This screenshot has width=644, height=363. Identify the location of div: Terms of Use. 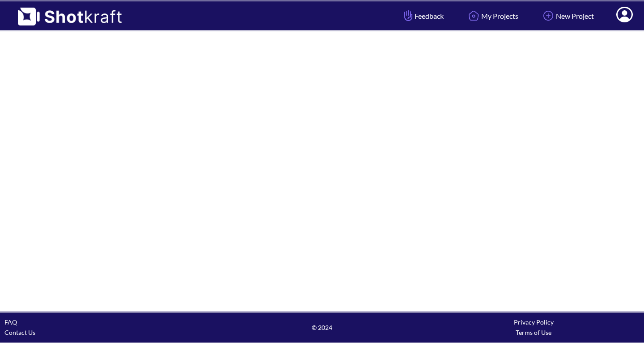
(534, 332).